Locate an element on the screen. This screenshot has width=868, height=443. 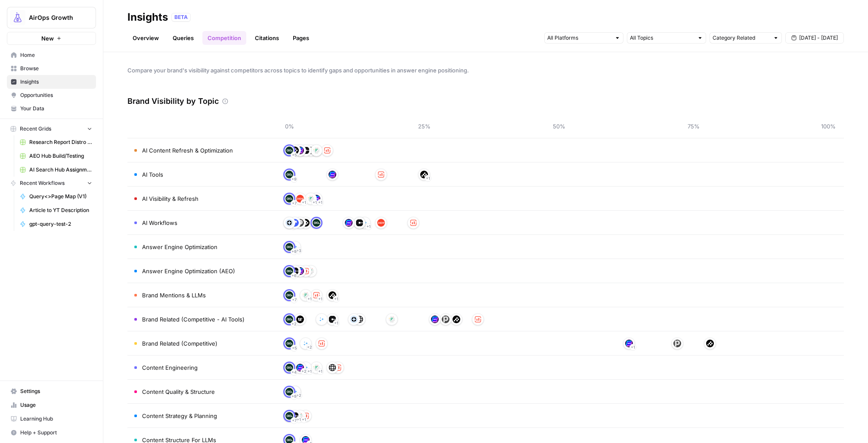
span: 75% is located at coordinates (694, 126).